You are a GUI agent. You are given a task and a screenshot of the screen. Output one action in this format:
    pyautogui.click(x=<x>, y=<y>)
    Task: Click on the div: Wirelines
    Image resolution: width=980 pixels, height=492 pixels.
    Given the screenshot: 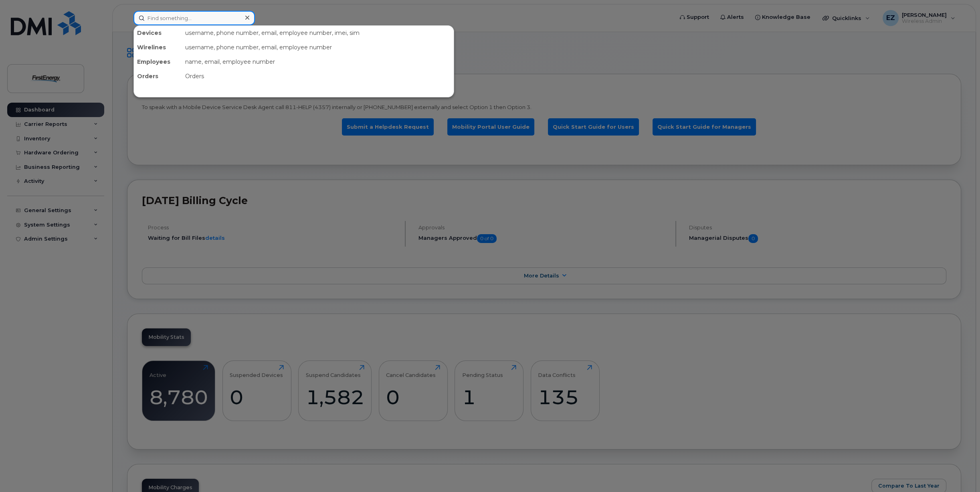 What is the action you would take?
    pyautogui.click(x=158, y=48)
    